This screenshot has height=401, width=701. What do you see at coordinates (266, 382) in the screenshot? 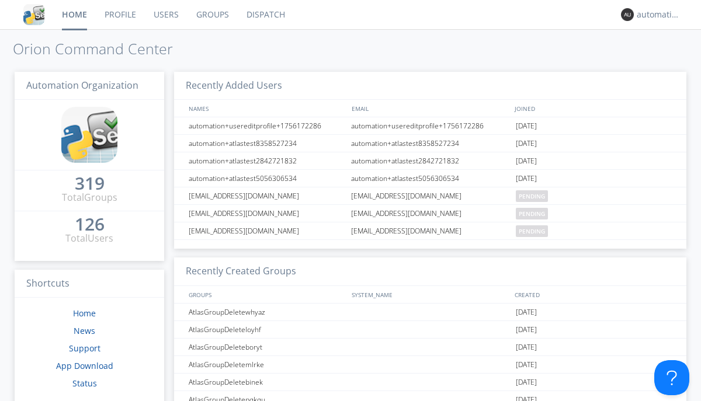
I see `div: AtlasGroupDeletebinek` at bounding box center [266, 382].